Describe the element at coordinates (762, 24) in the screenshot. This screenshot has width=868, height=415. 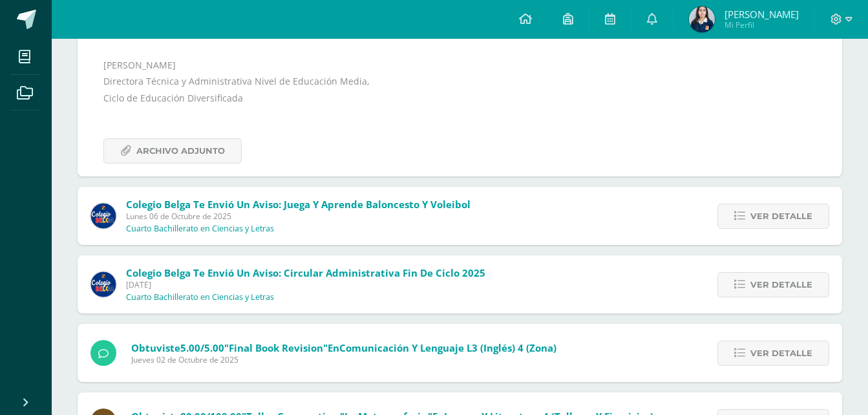
I see `span: Mi Perfil` at that location.